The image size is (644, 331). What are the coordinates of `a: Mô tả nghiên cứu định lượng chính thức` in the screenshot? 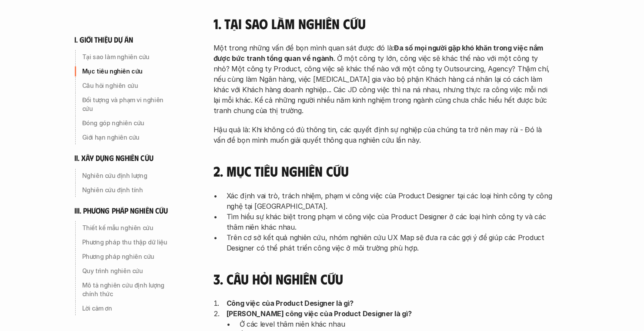 It's located at (127, 290).